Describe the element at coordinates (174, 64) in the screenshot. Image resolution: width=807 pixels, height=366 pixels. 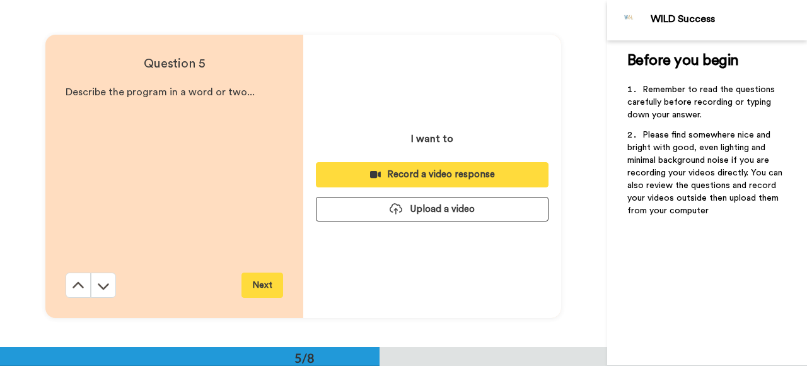
I see `h4: Question 5` at that location.